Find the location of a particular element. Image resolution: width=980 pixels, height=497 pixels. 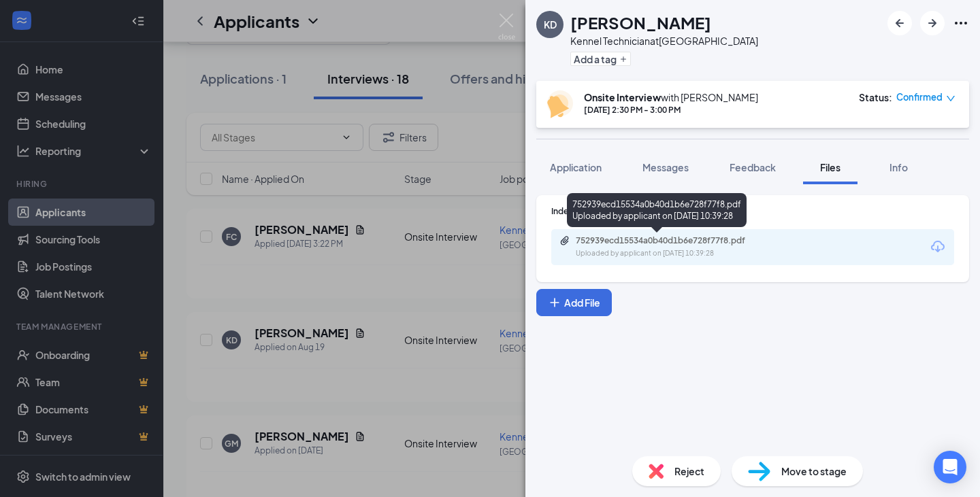

span: Move to stage is located at coordinates (814, 471).